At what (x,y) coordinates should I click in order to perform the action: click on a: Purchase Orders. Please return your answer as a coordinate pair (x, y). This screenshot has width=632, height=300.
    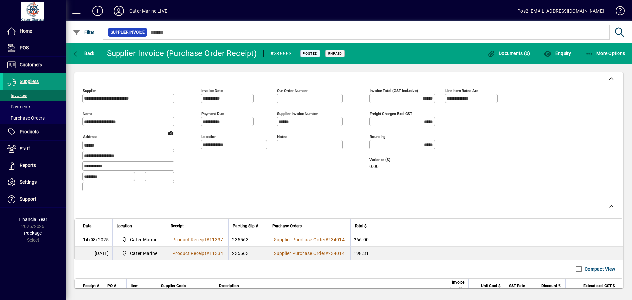
    Looking at the image, I should click on (35, 118).